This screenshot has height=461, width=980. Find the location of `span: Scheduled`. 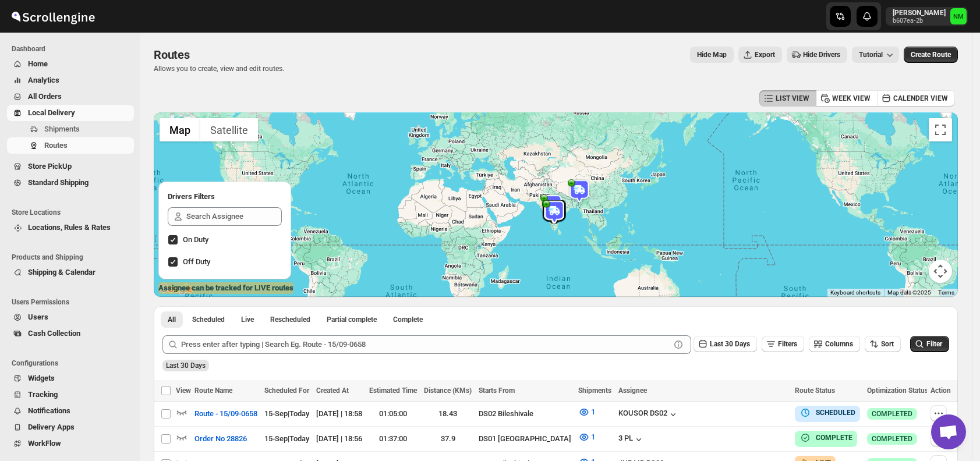

span: Scheduled is located at coordinates (209, 320).